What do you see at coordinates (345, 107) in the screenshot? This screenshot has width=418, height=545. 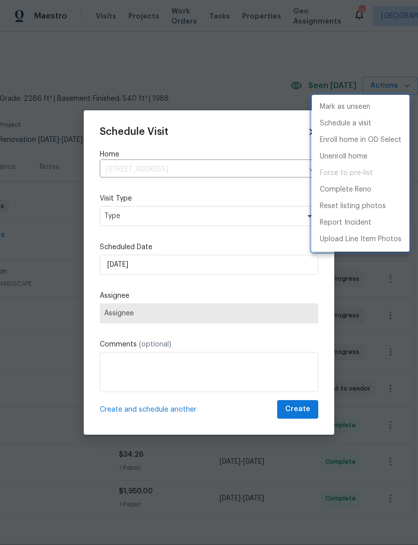 I see `p: Mark as unseen` at bounding box center [345, 107].